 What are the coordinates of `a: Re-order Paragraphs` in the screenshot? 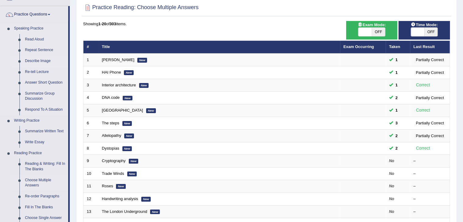 It's located at (45, 197).